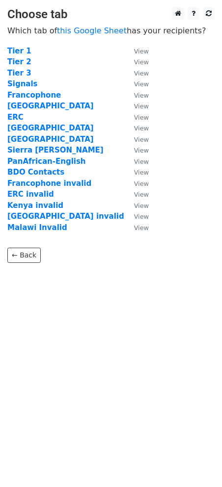 This screenshot has width=222, height=487. Describe the element at coordinates (49, 183) in the screenshot. I see `a: Francophone invalid` at that location.